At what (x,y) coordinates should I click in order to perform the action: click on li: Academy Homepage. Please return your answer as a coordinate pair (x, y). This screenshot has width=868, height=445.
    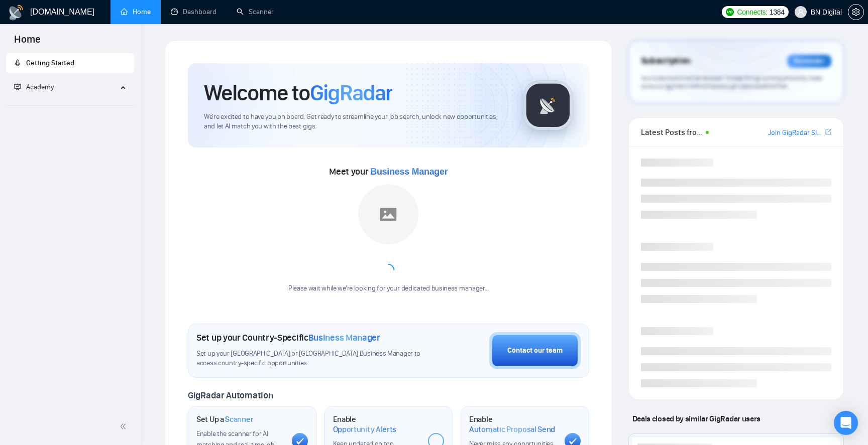
    Looking at the image, I should click on (70, 104).